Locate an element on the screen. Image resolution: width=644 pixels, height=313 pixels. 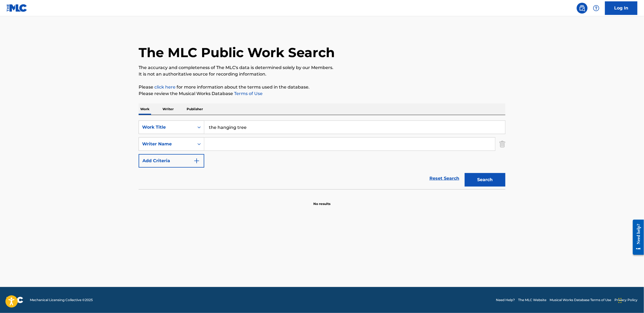
a: Public Search is located at coordinates (582, 8).